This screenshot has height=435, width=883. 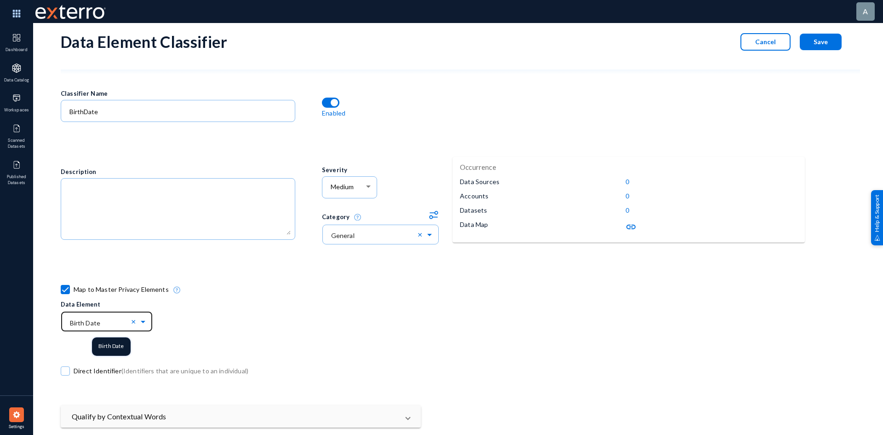 I want to click on span: Settings, so click(x=17, y=427).